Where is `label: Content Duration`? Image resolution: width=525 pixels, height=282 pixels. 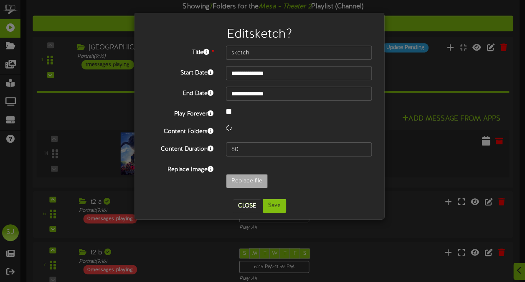
label: Content Duration is located at coordinates (180, 148).